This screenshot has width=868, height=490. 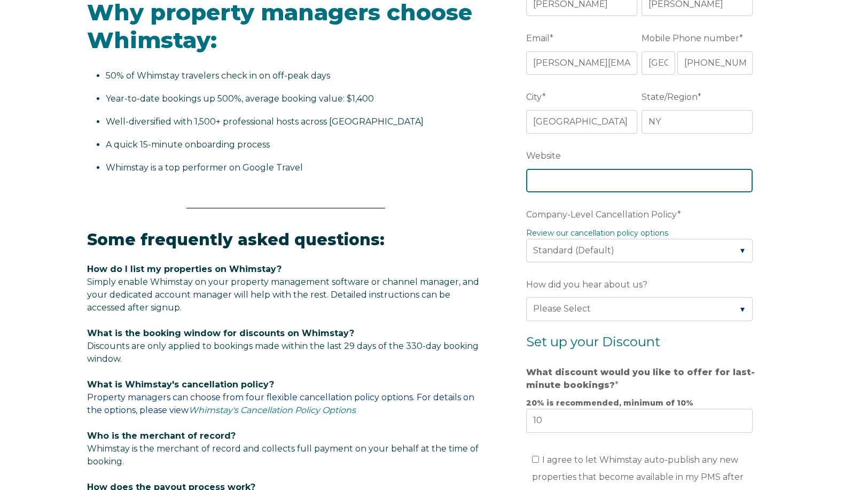 I want to click on input: I agree to let Whimstay auto-publish any new properties that become available in my PMS after the..., so click(x=536, y=459).